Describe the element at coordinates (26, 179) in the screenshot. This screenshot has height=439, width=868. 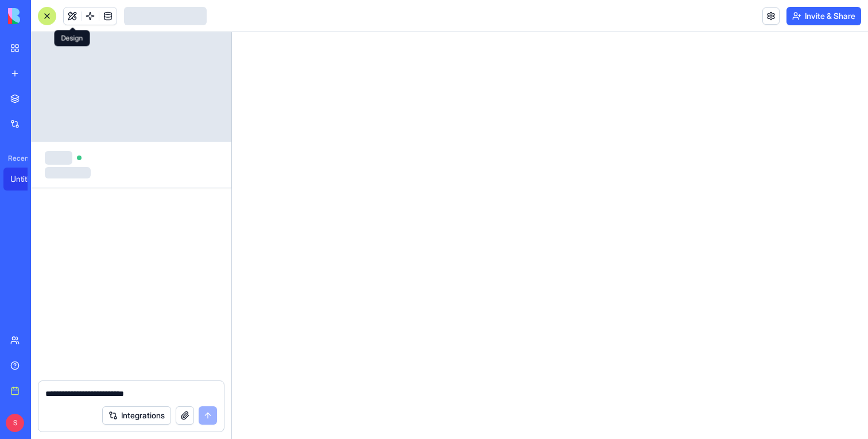
I see `a: Untitled App` at that location.